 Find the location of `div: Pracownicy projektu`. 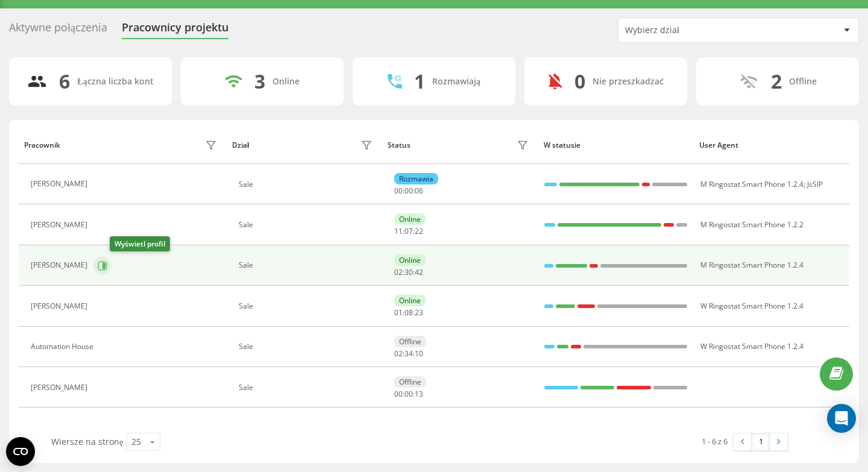

div: Pracownicy projektu is located at coordinates (175, 30).